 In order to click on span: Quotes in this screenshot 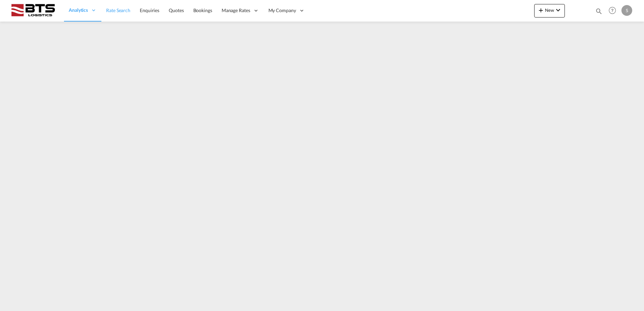, I will do `click(176, 10)`.